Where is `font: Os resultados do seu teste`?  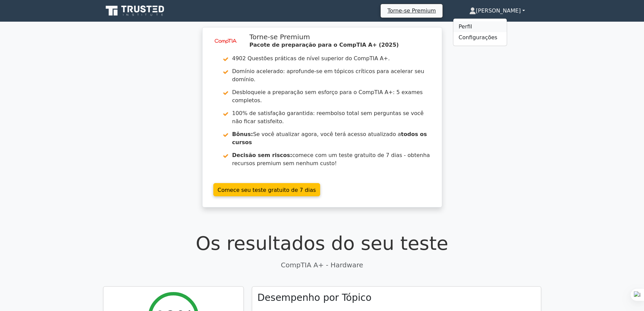 font: Os resultados do seu teste is located at coordinates (322, 243).